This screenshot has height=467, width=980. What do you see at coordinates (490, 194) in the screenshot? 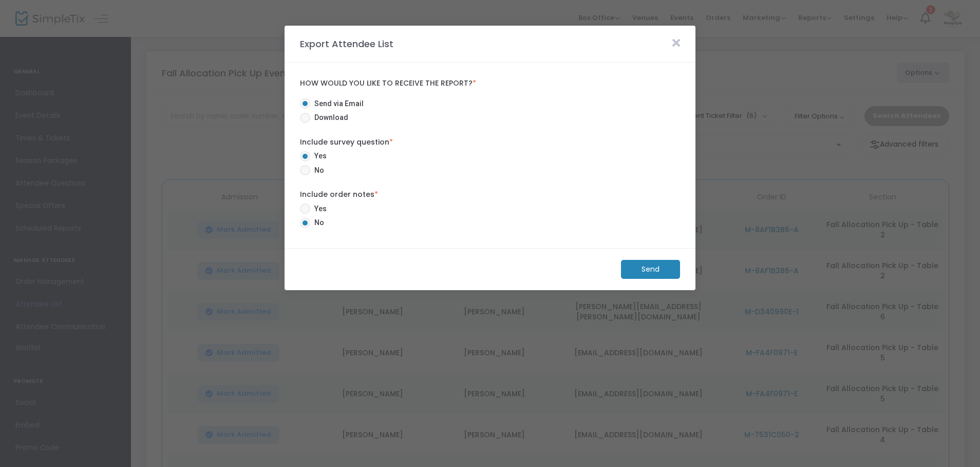
I see `label: Include order notes` at bounding box center [490, 194].